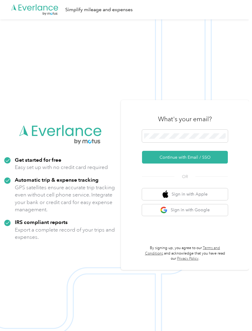  Describe the element at coordinates (57, 180) in the screenshot. I see `strong: Automatic trip & expense tracking` at that location.